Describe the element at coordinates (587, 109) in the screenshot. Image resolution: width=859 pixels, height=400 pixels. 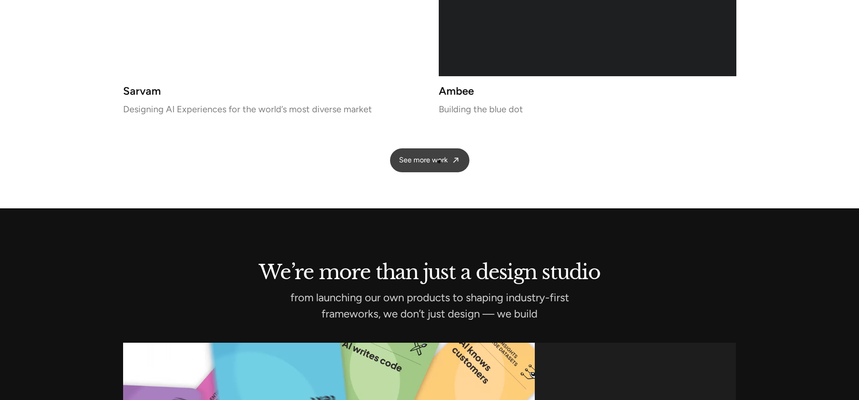
I see `p: Building the blue dot` at that location.